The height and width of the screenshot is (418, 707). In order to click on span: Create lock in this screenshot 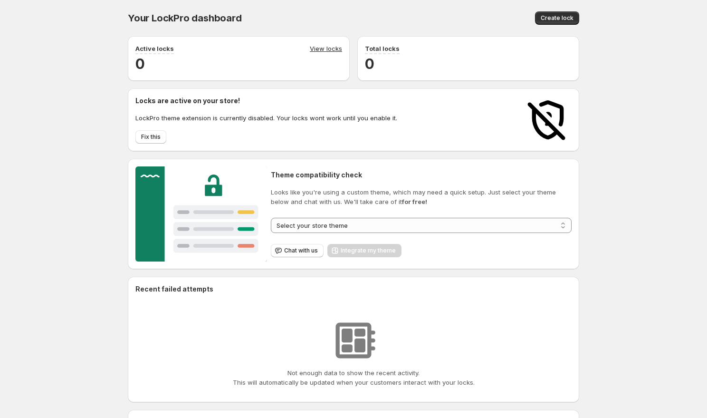, I will do `click(557, 18)`.